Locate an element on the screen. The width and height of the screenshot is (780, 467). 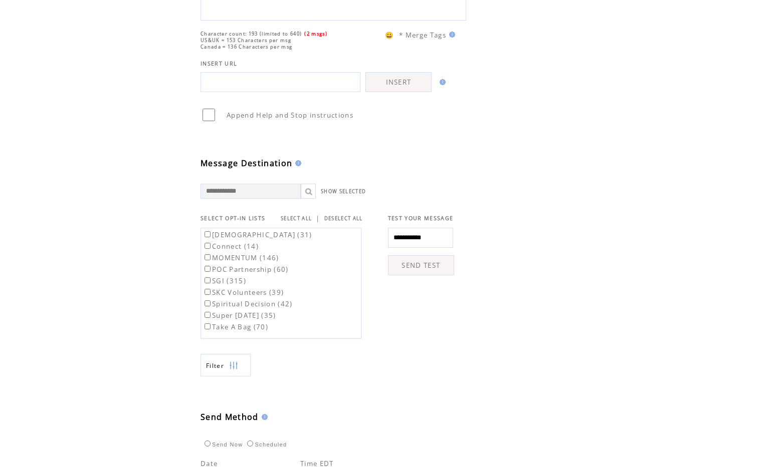
input: Take A Bag (70) is located at coordinates (207, 327).